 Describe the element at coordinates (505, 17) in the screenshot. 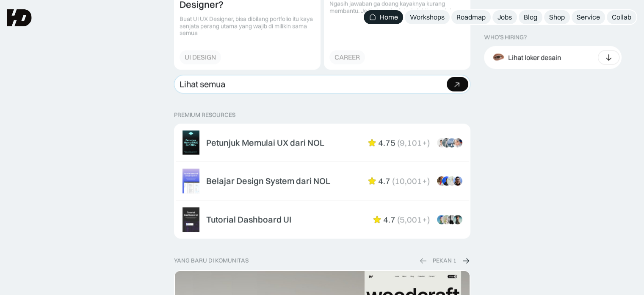

I see `a: Jobs` at that location.